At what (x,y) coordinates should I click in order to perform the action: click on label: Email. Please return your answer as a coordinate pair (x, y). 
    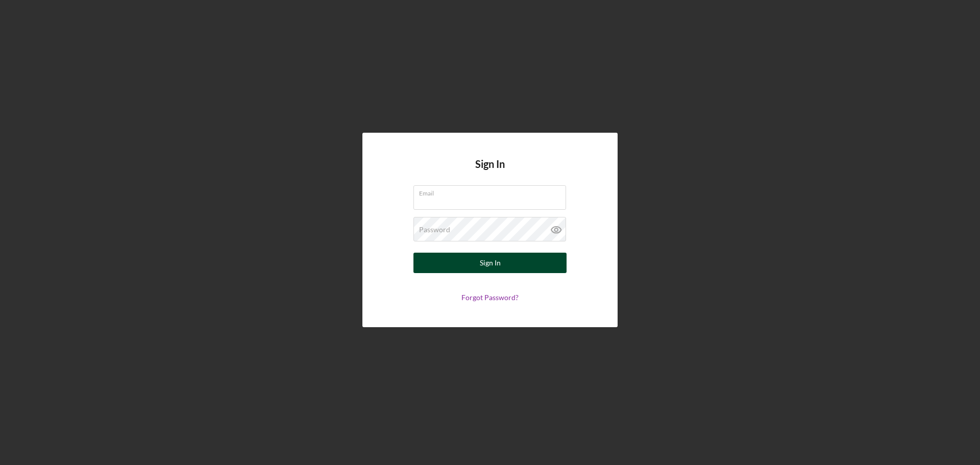
    Looking at the image, I should click on (493, 191).